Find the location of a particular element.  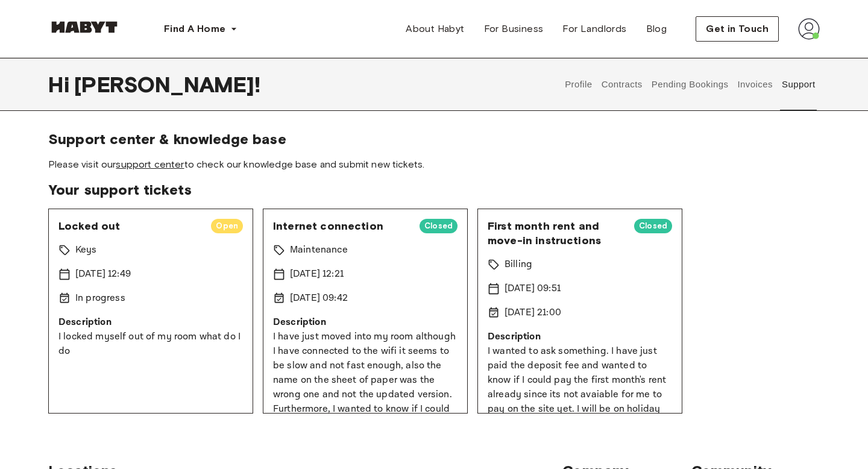

button: Invoices is located at coordinates (755, 84).